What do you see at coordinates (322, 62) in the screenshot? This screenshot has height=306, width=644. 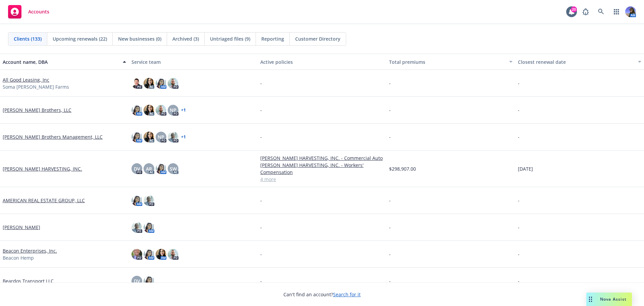 I see `div: Active policies` at bounding box center [322, 62].